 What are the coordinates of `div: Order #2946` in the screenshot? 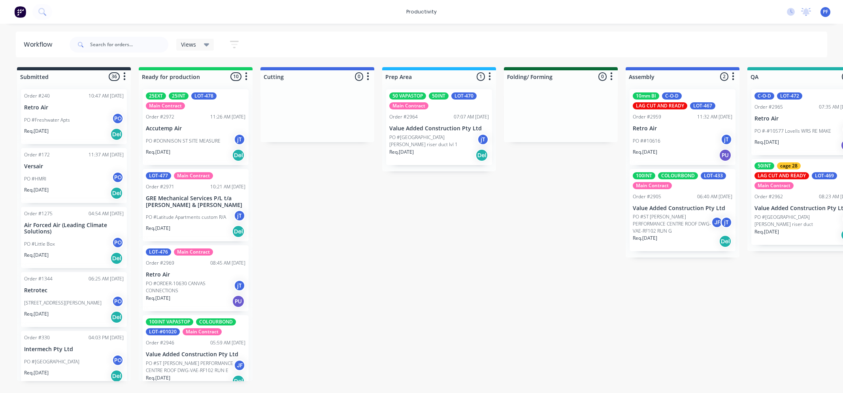 It's located at (160, 343).